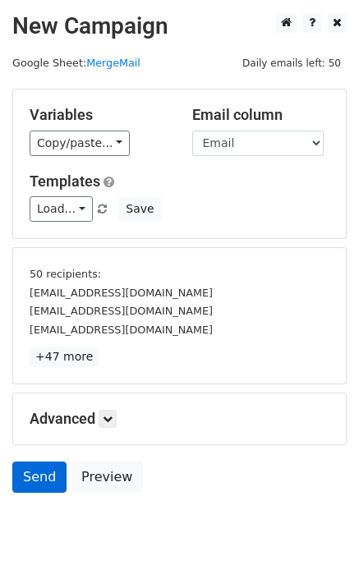 The height and width of the screenshot is (588, 359). Describe the element at coordinates (65, 274) in the screenshot. I see `small: 50 recipients:` at that location.